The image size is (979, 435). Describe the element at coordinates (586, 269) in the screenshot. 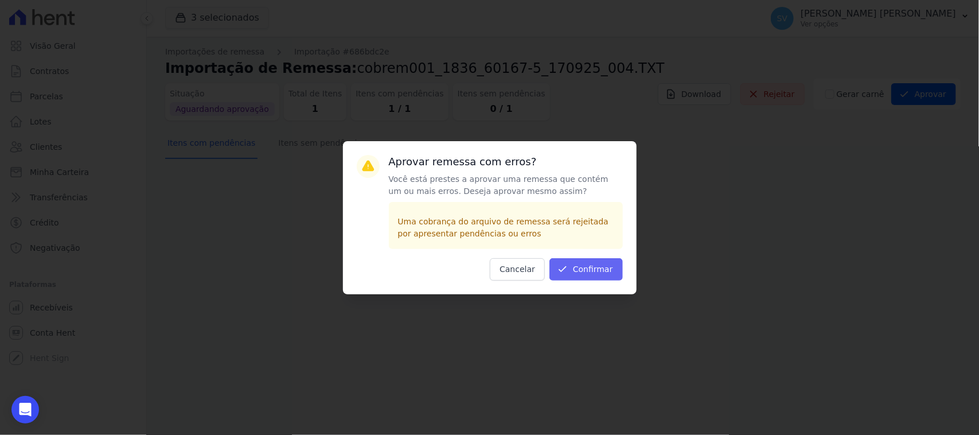

I see `button: Confirmar` at that location.